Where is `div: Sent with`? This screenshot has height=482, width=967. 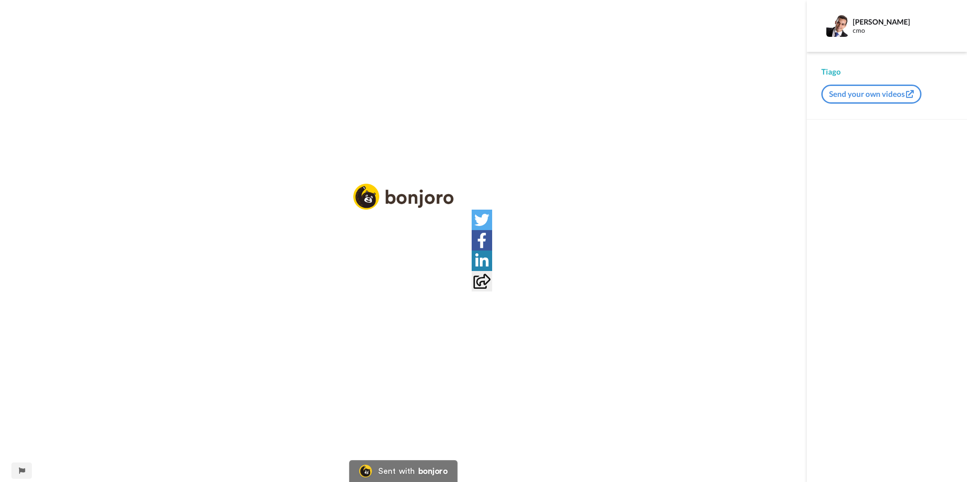 div: Sent with is located at coordinates (396, 472).